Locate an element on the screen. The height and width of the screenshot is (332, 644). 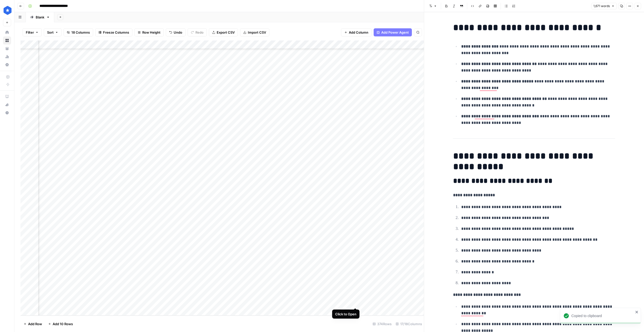
span: Import CSV is located at coordinates (257, 33).